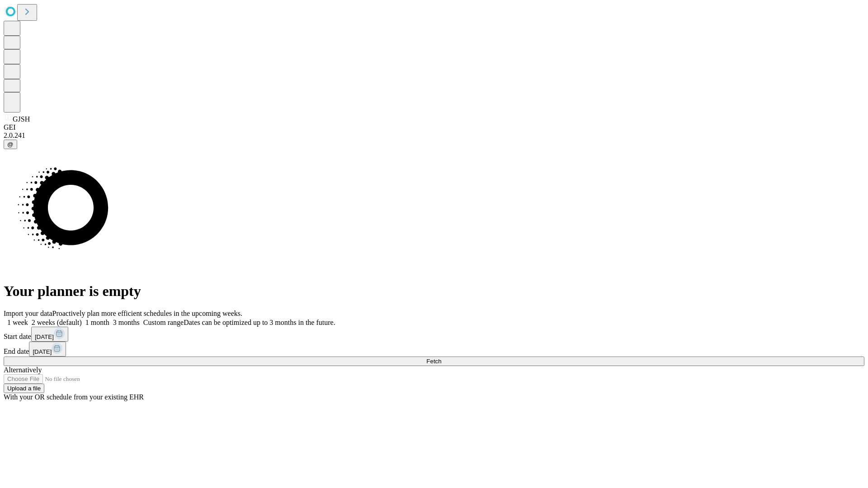  I want to click on div: 2.0.241, so click(434, 136).